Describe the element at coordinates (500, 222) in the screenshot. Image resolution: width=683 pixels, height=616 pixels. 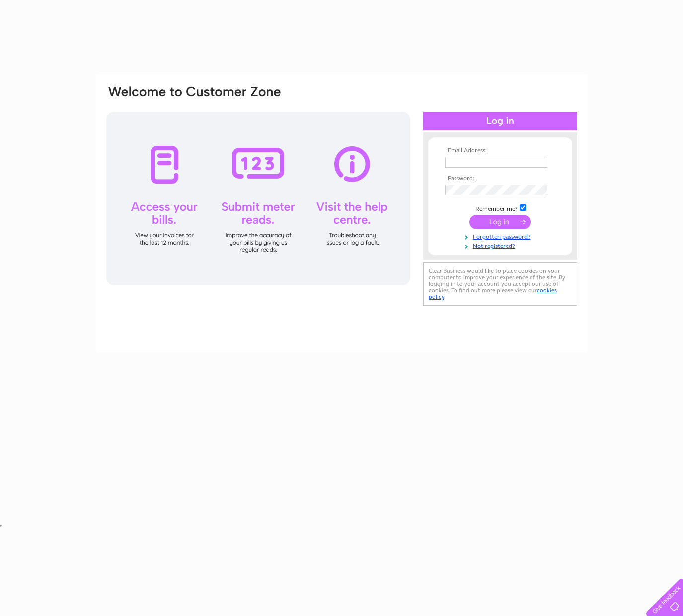
I see `input: Submit` at that location.